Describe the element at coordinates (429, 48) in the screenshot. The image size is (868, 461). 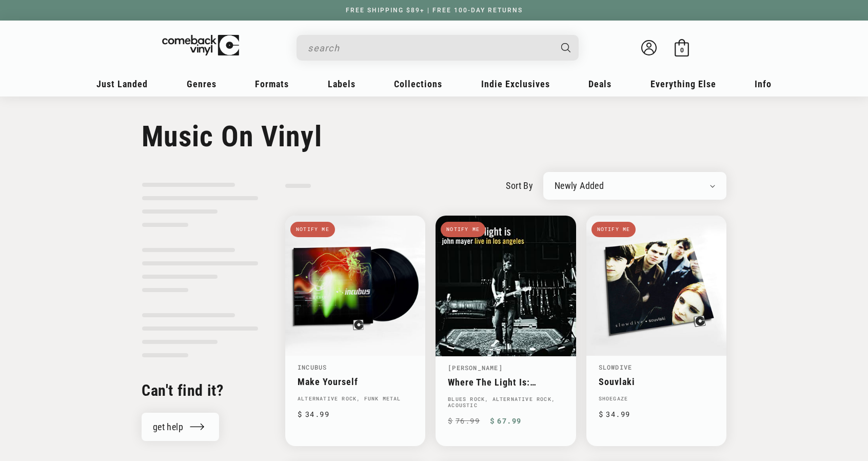
I see `input: search` at that location.